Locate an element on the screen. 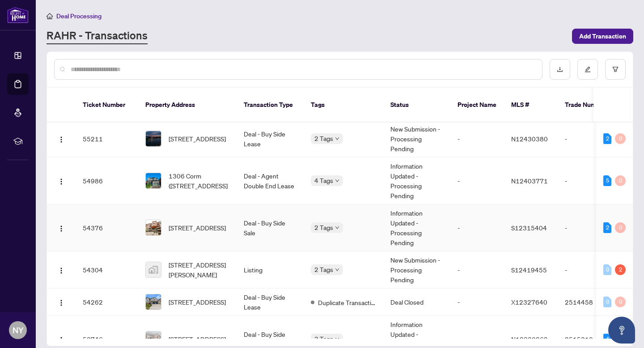 This screenshot has height=348, width=644. th: Tags is located at coordinates (343, 105).